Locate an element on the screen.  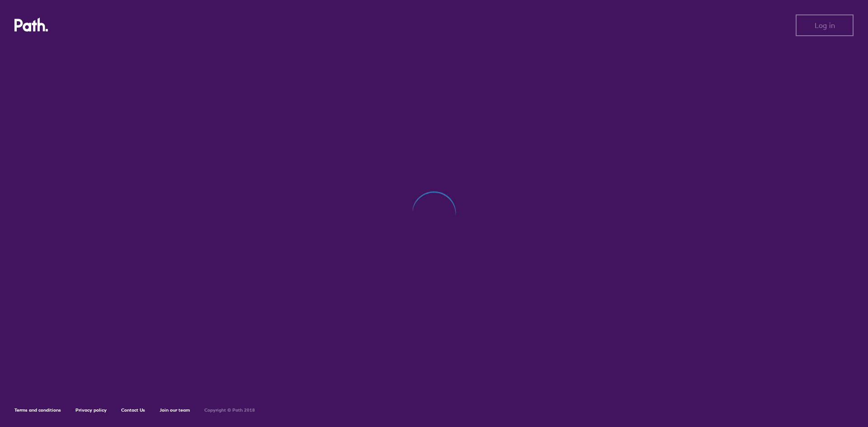
h6: Copyright © Path 2018 is located at coordinates (229, 410).